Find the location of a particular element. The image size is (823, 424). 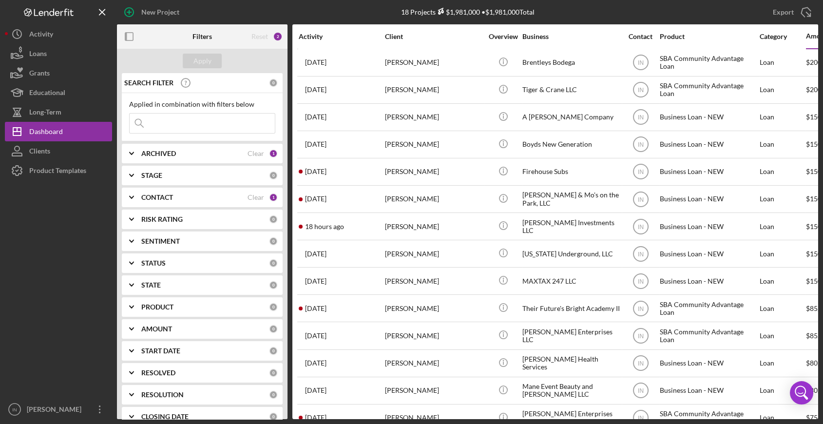

button: Loans is located at coordinates (58, 54).